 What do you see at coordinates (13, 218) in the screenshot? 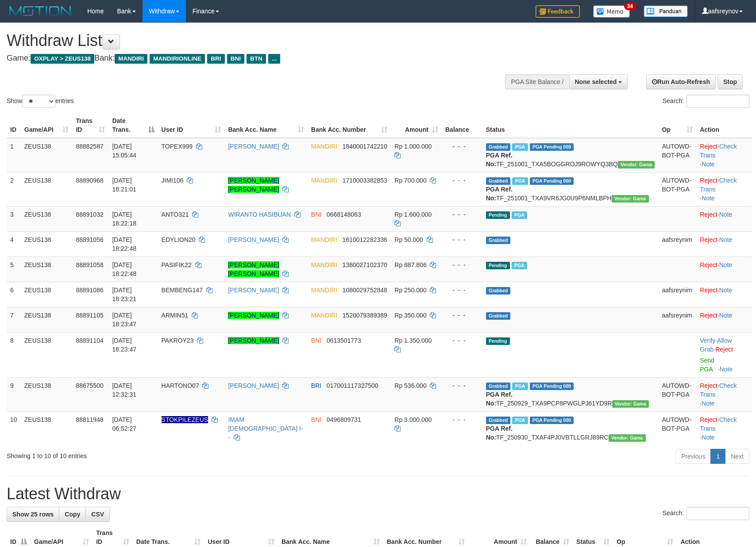
I see `td: 3` at bounding box center [13, 218].